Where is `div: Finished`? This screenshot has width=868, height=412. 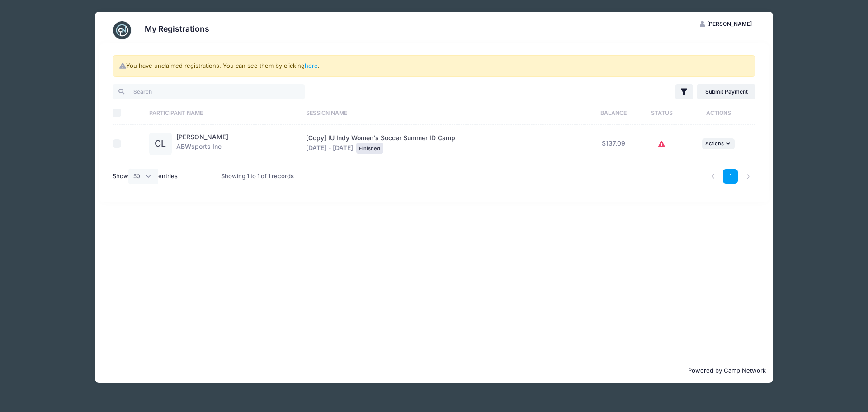 div: Finished is located at coordinates (369, 149).